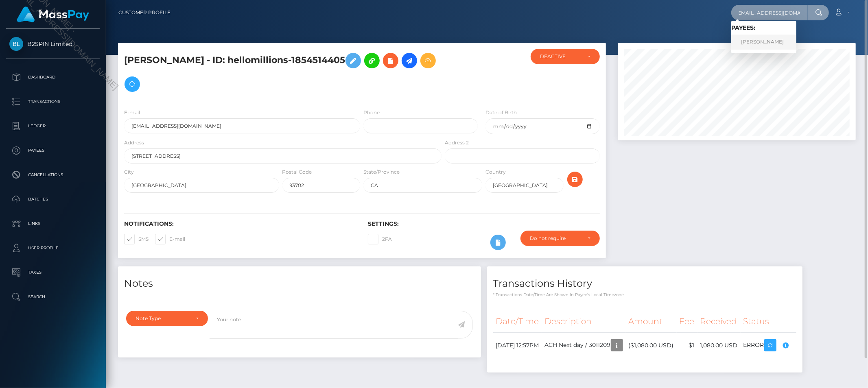 The height and width of the screenshot is (388, 868). I want to click on p: Search, so click(52, 297).